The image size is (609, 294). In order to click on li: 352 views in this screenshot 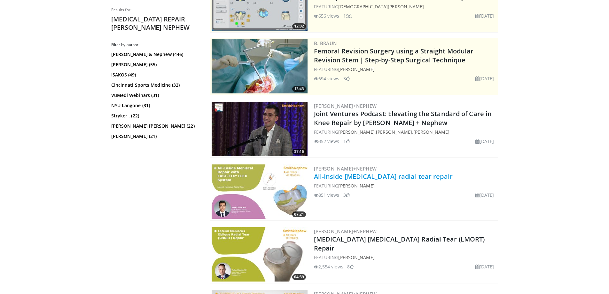, I will do `click(327, 141)`.